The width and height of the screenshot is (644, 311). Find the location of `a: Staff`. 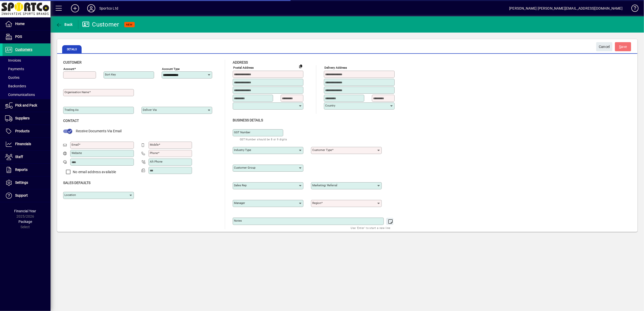

a: Staff is located at coordinates (27, 157).